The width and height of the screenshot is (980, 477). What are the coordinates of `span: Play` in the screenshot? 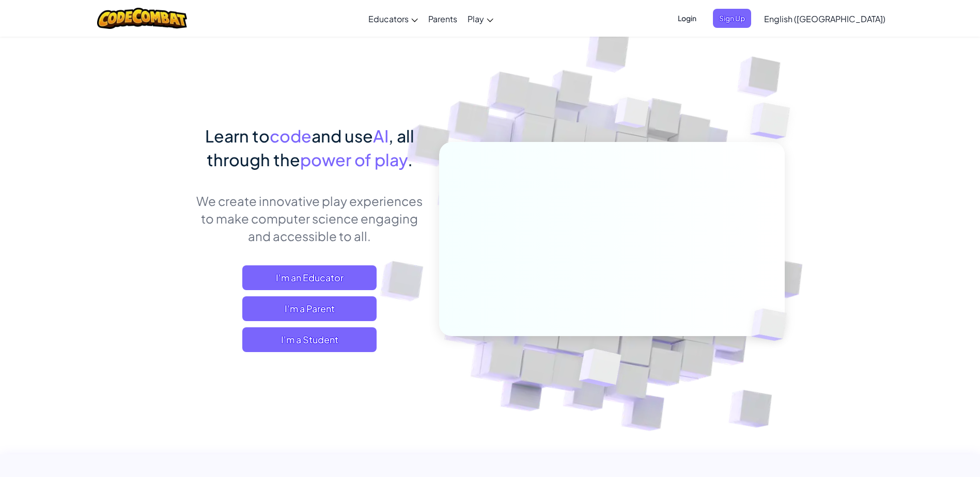 It's located at (475, 19).